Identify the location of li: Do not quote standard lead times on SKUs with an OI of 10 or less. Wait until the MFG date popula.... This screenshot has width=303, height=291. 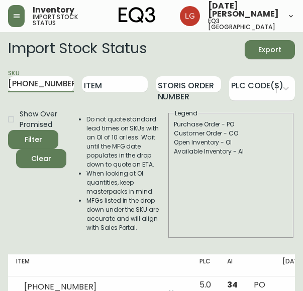
(127, 142).